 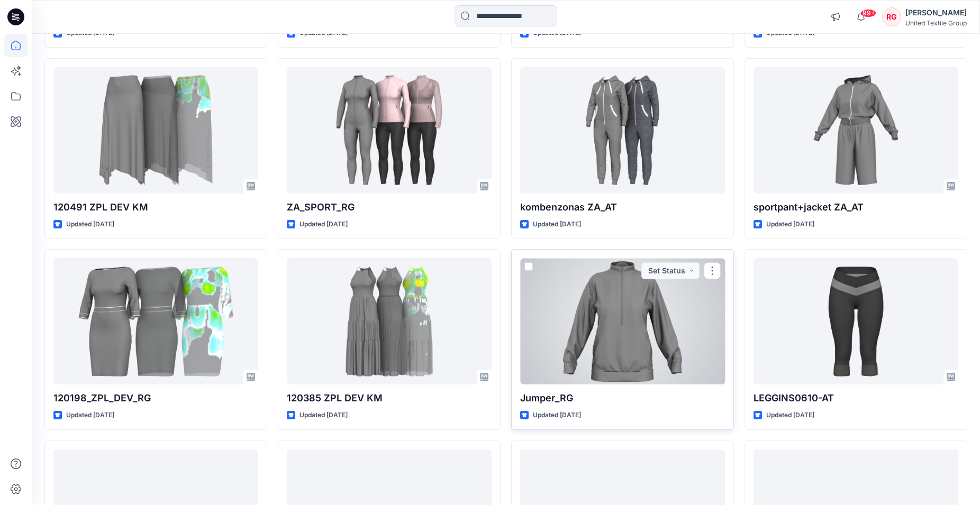 I want to click on a: kombenzonas ZA_AT, so click(x=623, y=130).